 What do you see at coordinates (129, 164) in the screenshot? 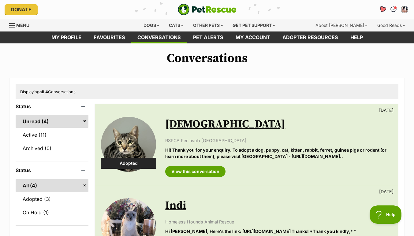
I see `div: Adopted` at bounding box center [129, 164].